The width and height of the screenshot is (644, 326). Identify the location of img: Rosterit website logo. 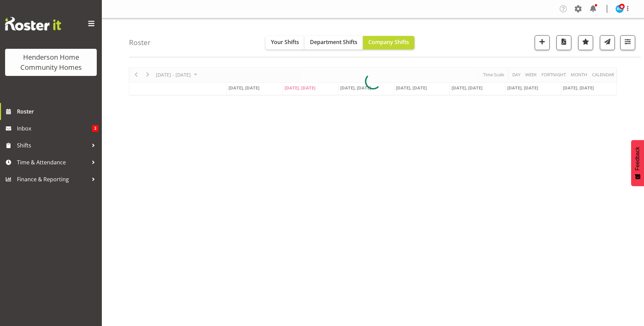
(33, 24).